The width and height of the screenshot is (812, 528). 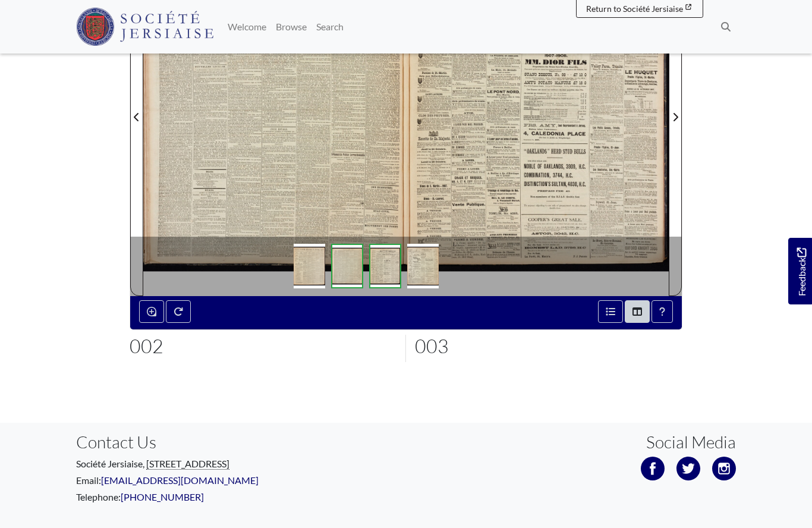 What do you see at coordinates (247, 27) in the screenshot?
I see `a: Welcome` at bounding box center [247, 27].